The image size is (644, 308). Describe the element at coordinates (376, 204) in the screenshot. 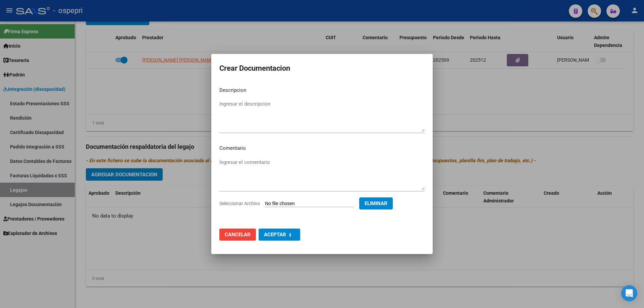

I see `span: Eliminar` at that location.